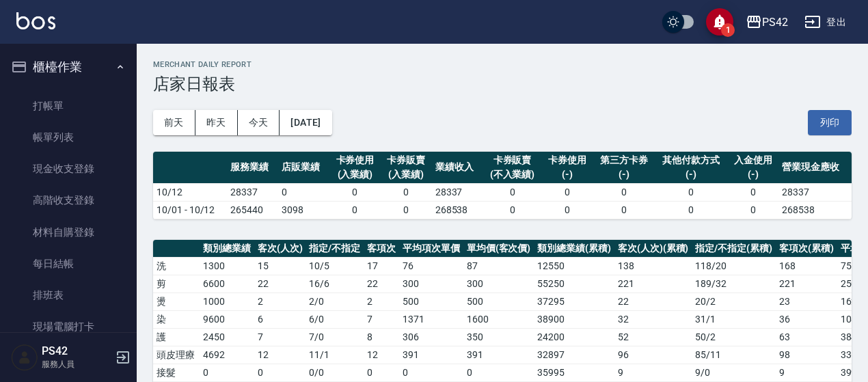 This screenshot has width=868, height=382. What do you see at coordinates (176, 319) in the screenshot?
I see `td: 染` at bounding box center [176, 319].